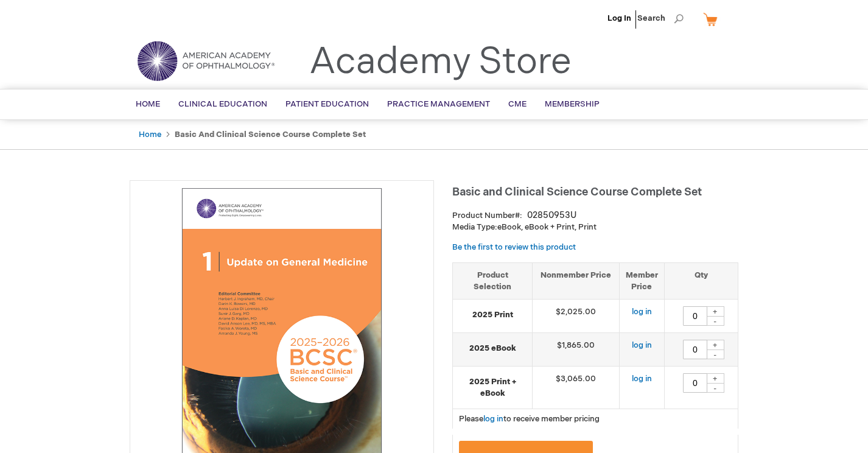 The image size is (868, 453). What do you see at coordinates (492, 387) in the screenshot?
I see `strong: 2025 Print + eBook` at bounding box center [492, 387].